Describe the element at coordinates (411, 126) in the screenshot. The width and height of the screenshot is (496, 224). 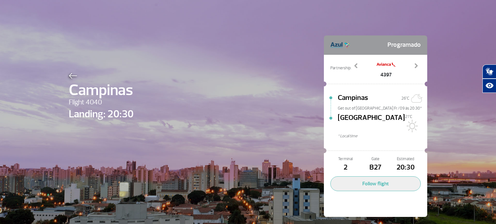
I see `img: Sol` at that location.